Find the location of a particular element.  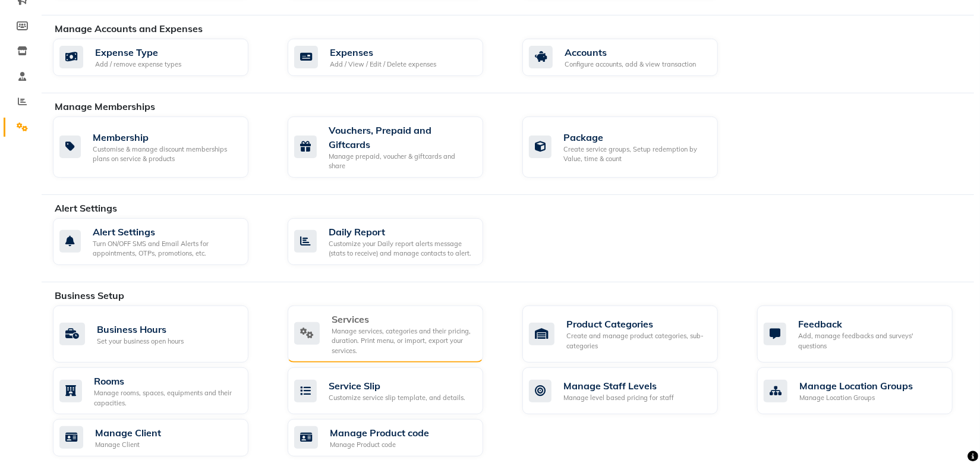

a: ServicesManage services, categories and their pricing, duration. Print menu, or import, export yo... is located at coordinates (396, 334).